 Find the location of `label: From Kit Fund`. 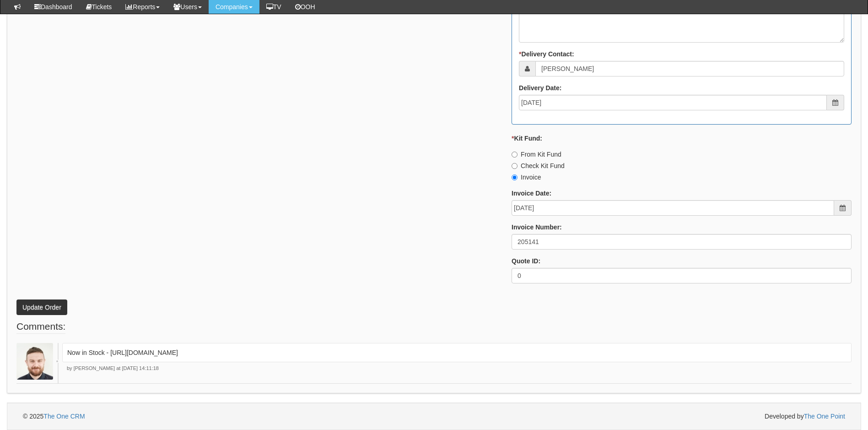

label: From Kit Fund is located at coordinates (537, 154).